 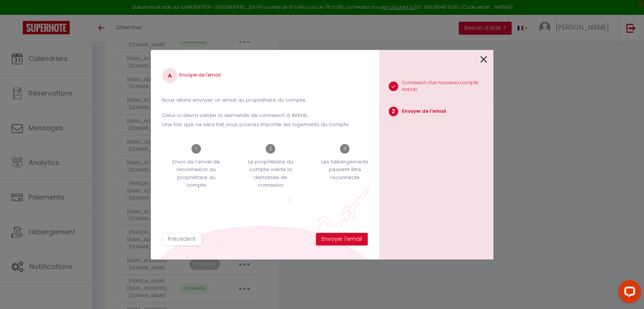 I want to click on p: Les hébergements peuvent être reconnecté, so click(x=345, y=170).